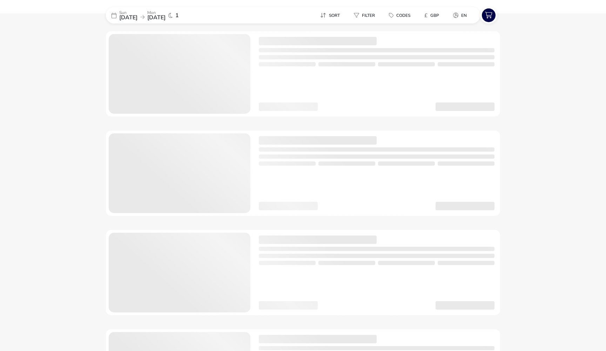 This screenshot has height=351, width=606. I want to click on p: Mon, so click(156, 13).